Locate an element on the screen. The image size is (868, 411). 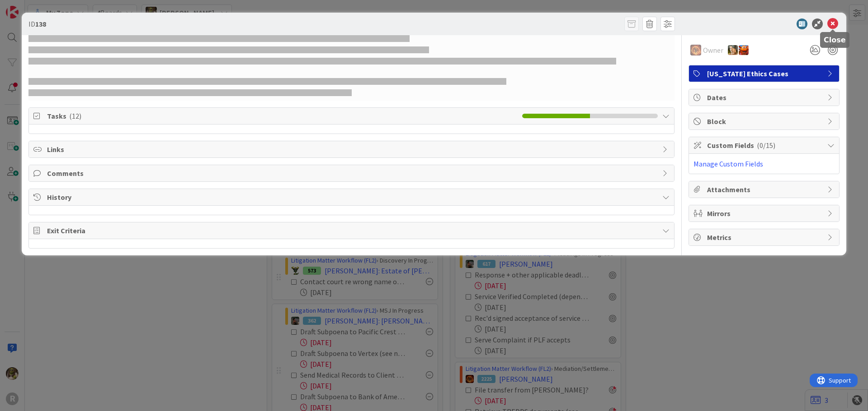
span: Attachments is located at coordinates (765, 189).